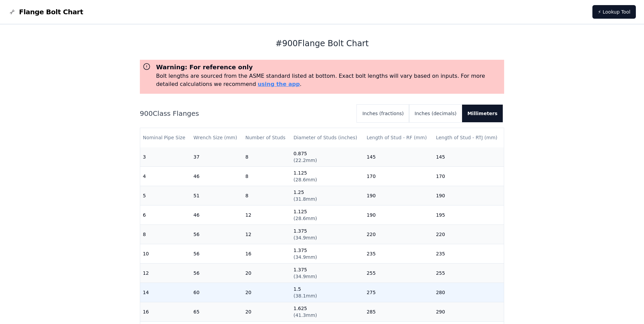  I want to click on th: Wrench Size (mm), so click(216, 138).